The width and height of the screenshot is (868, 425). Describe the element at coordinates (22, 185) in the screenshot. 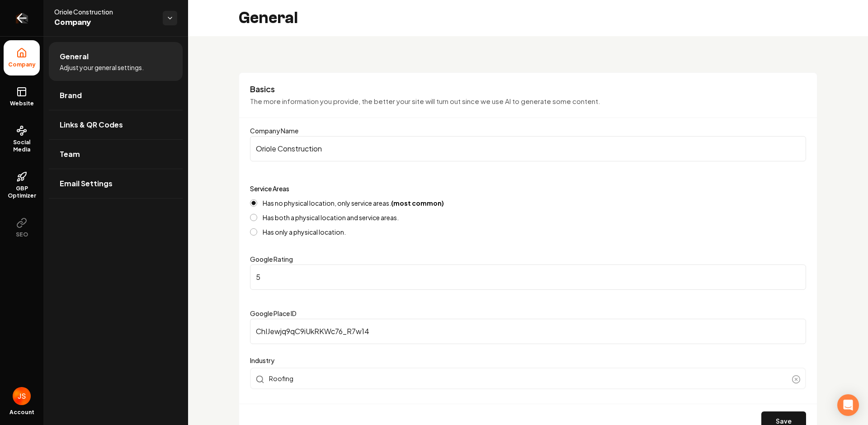

I see `a: GBP Optimizer` at that location.